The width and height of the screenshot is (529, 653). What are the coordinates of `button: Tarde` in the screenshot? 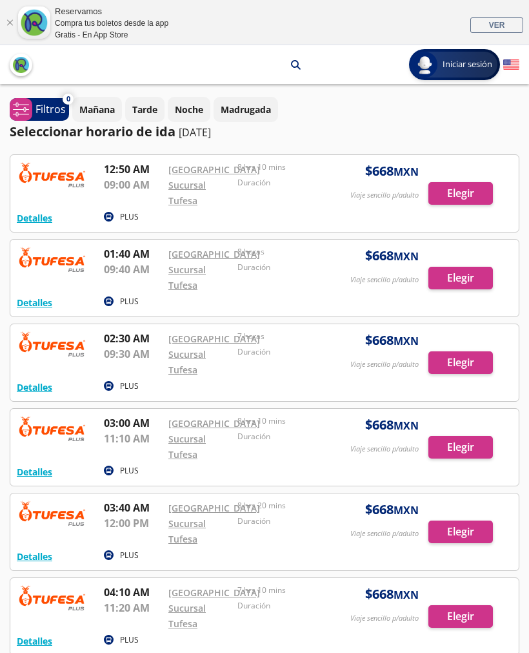 It's located at (145, 109).